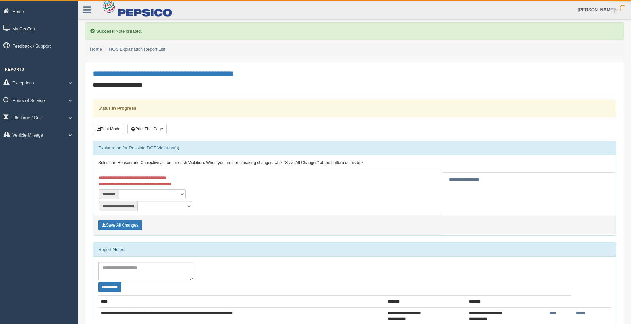 This screenshot has height=324, width=631. Describe the element at coordinates (354, 148) in the screenshot. I see `div: Explanation for Possible DOT Violation(s)` at that location.